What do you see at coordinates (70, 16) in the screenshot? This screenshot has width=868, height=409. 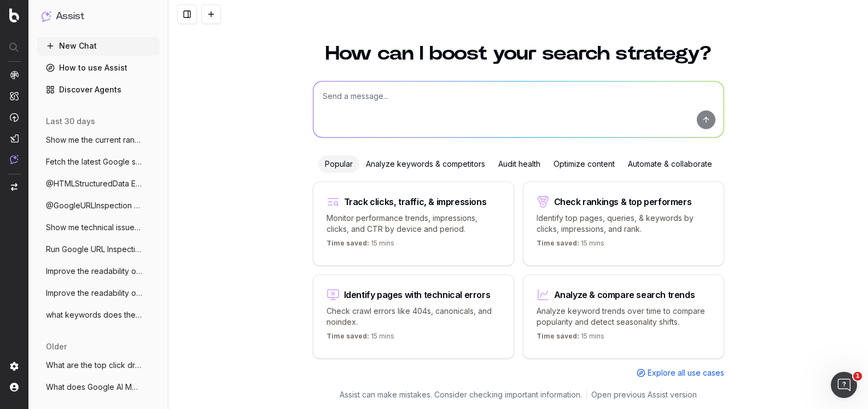 I see `h1: Assist` at bounding box center [70, 16].